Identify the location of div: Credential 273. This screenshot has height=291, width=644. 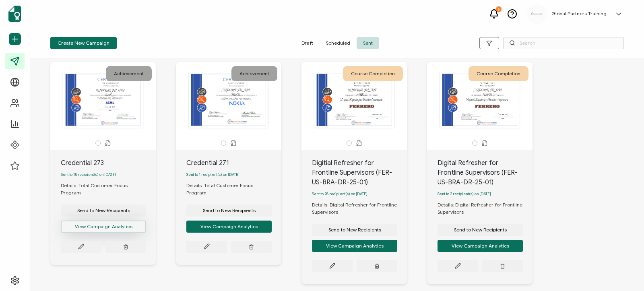
(108, 163).